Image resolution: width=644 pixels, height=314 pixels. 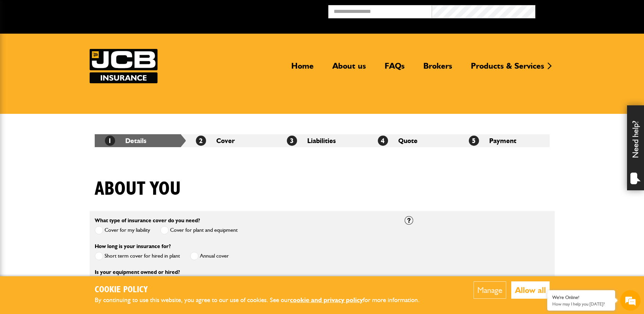 What do you see at coordinates (581, 297) in the screenshot?
I see `div: We're Online!` at bounding box center [581, 297].